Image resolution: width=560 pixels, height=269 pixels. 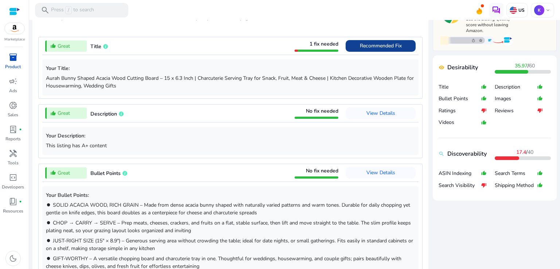 What do you see at coordinates (13, 67) in the screenshot?
I see `p: Product` at bounding box center [13, 67].